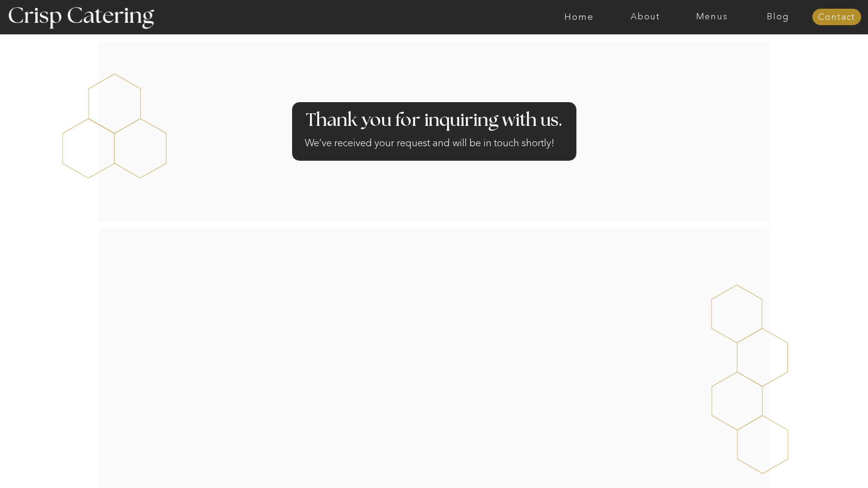 The height and width of the screenshot is (488, 868). What do you see at coordinates (579, 17) in the screenshot?
I see `nav: Home` at bounding box center [579, 17].